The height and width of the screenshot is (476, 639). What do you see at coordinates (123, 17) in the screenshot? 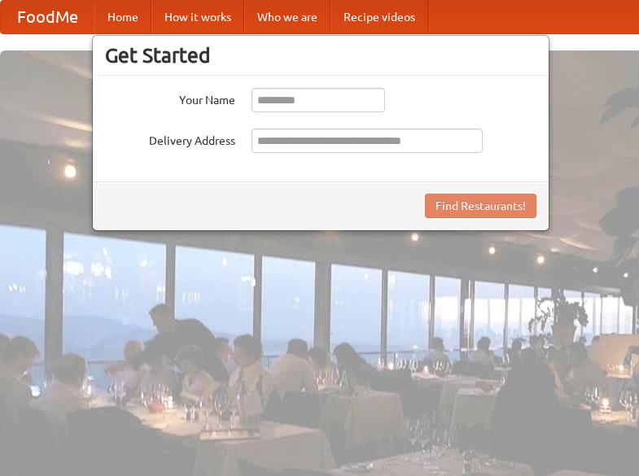
I see `a: Home` at bounding box center [123, 17].